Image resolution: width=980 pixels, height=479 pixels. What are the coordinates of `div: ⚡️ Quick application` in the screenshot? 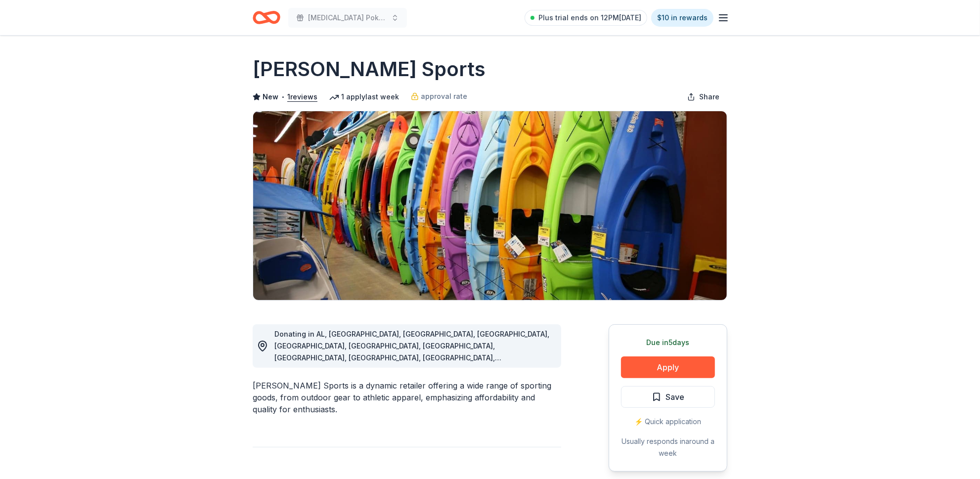 It's located at (668, 422).